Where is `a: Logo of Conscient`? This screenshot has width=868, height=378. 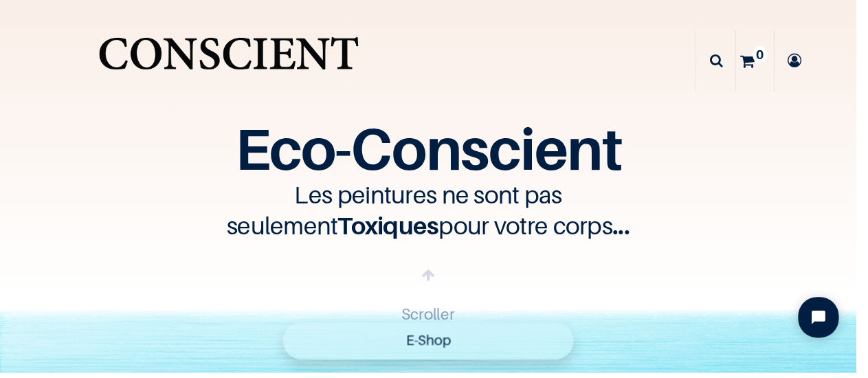
a: Logo of Conscient is located at coordinates (231, 62).